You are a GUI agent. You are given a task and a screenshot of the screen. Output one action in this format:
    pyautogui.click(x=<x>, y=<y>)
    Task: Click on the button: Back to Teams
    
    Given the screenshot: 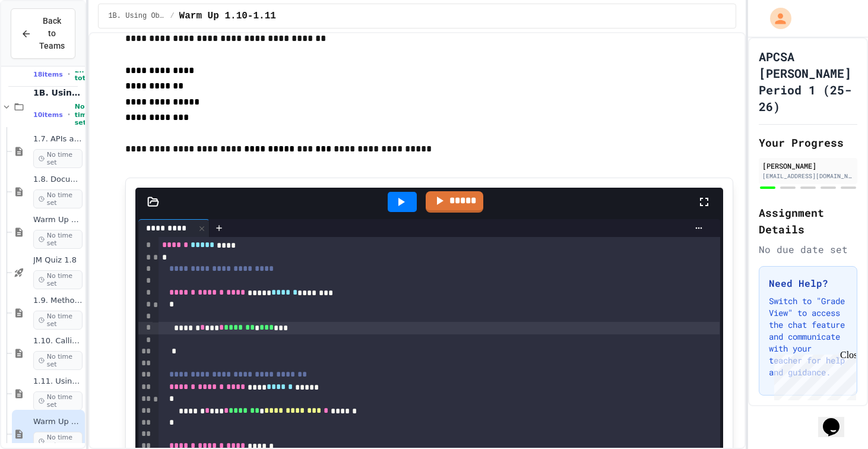 What is the action you would take?
    pyautogui.click(x=43, y=33)
    